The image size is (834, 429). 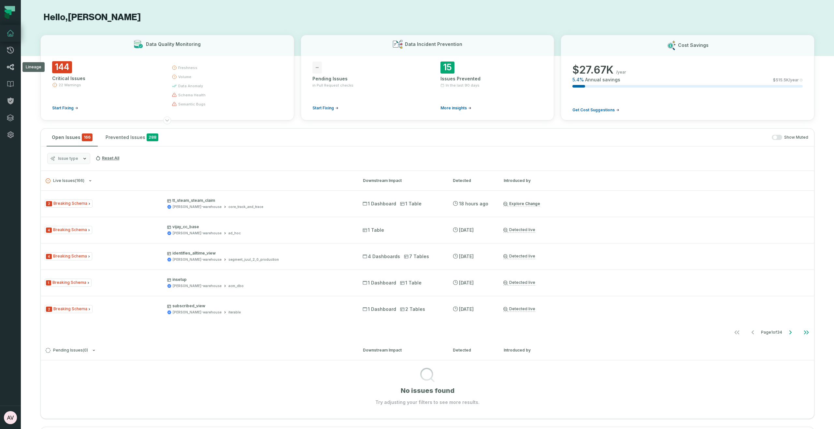 What do you see at coordinates (152, 137) in the screenshot?
I see `span: 288` at bounding box center [152, 137].